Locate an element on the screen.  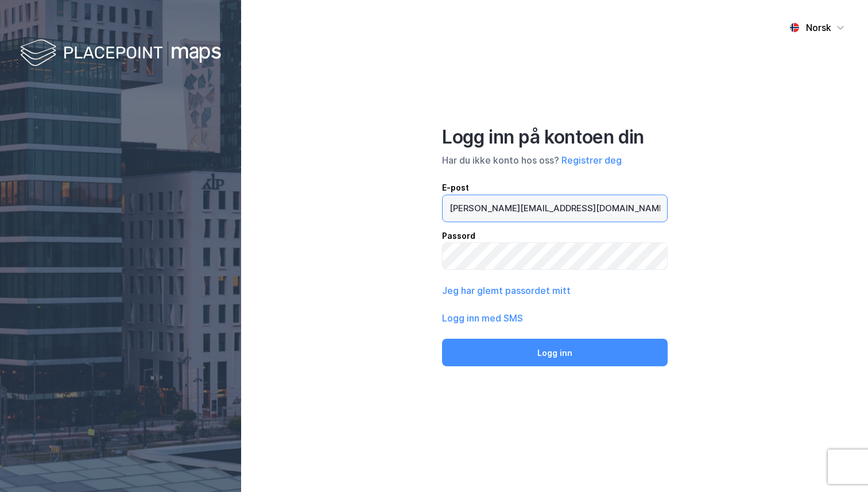
div: E-post is located at coordinates (554, 188).